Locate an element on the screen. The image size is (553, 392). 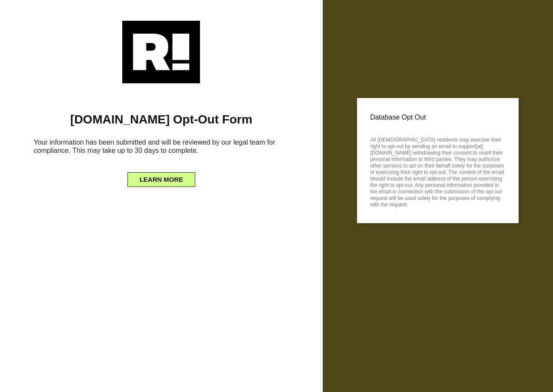
img: Retention.com is located at coordinates (161, 52).